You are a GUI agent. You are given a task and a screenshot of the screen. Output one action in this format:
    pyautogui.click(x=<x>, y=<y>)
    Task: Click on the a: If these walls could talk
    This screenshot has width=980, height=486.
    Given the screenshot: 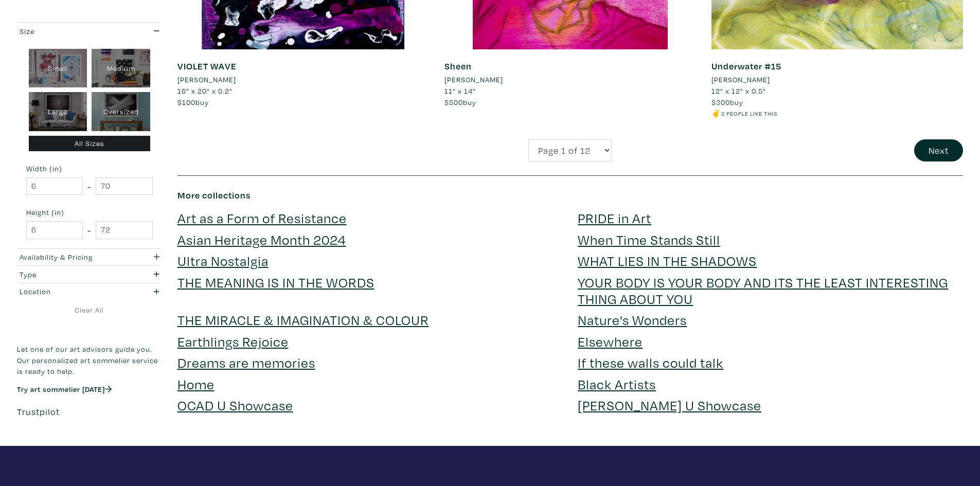 What is the action you would take?
    pyautogui.click(x=650, y=362)
    